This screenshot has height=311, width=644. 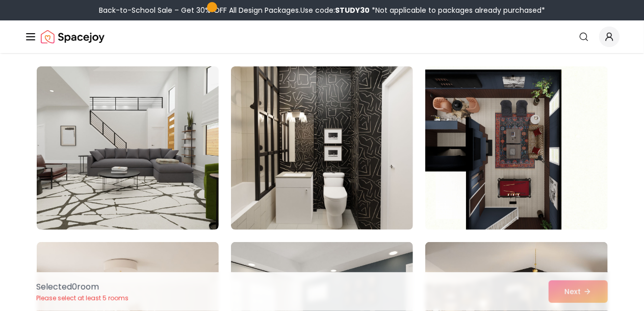 I want to click on div: Back-to-School Sale – Get 30% OFF All Design Packages., so click(x=322, y=10).